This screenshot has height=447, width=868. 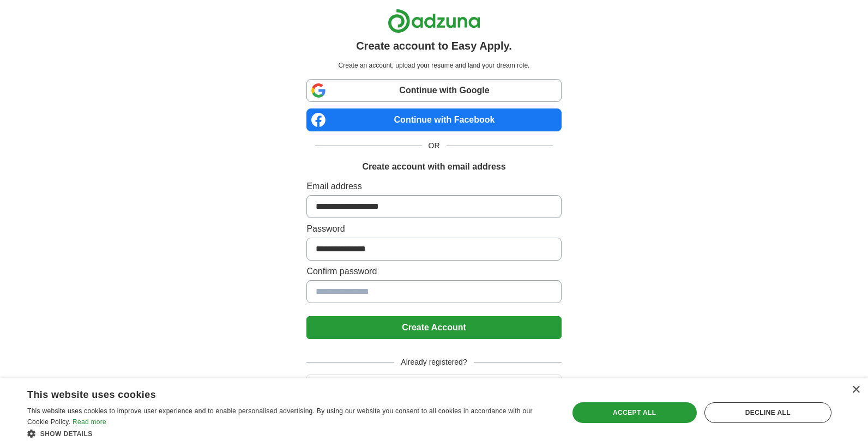 What do you see at coordinates (289, 434) in the screenshot?
I see `div: Show details` at bounding box center [289, 434].